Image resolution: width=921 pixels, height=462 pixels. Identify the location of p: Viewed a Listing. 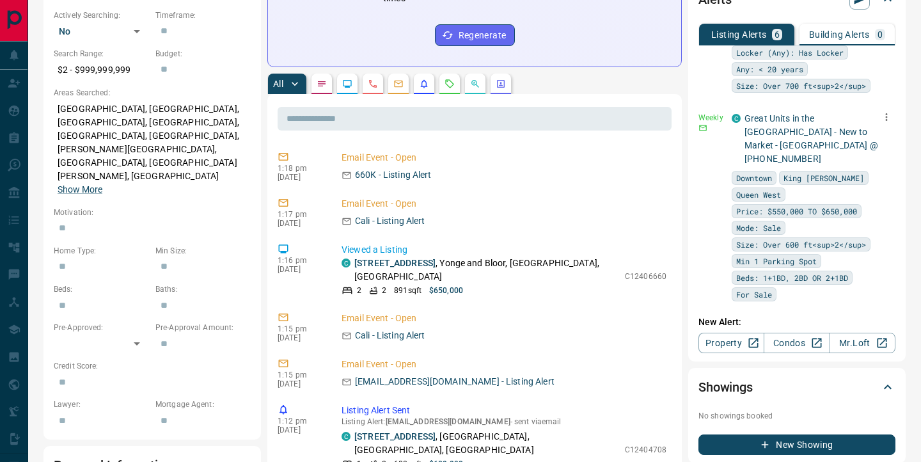
(504, 249).